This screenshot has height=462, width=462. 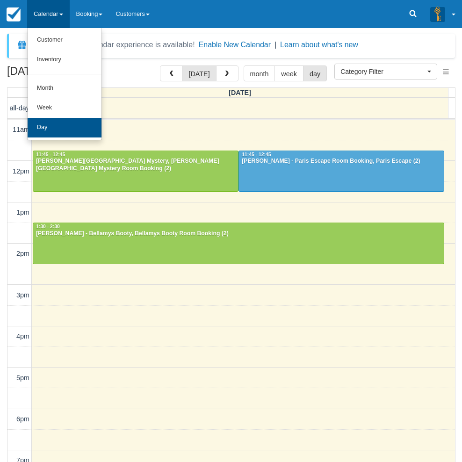 What do you see at coordinates (235, 45) in the screenshot?
I see `button: Enable New Calendar` at bounding box center [235, 45].